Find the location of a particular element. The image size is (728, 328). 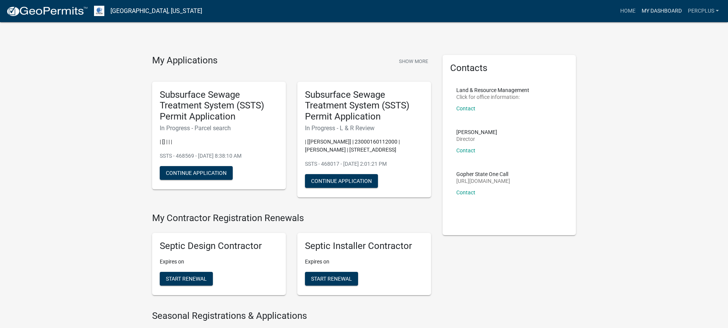

wm-registration-list-section: My Contractor Registration Renewals is located at coordinates (291, 257).